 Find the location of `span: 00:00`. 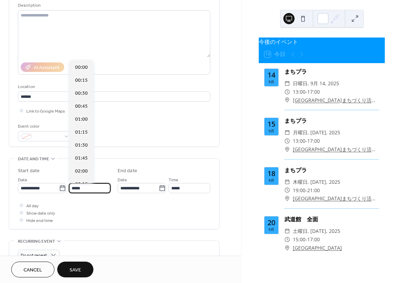

span: 00:00 is located at coordinates (81, 67).